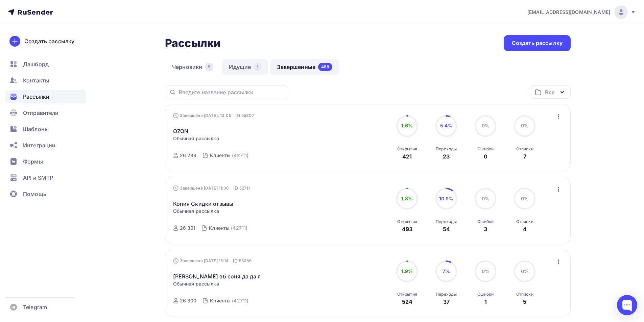 The height and width of the screenshot is (322, 644). I want to click on span: 55086, so click(246, 261).